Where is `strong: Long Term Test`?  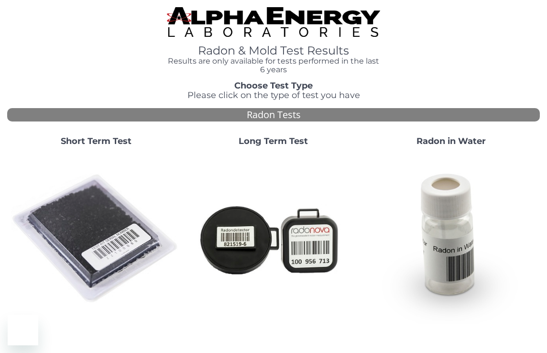 strong: Long Term Test is located at coordinates (273, 141).